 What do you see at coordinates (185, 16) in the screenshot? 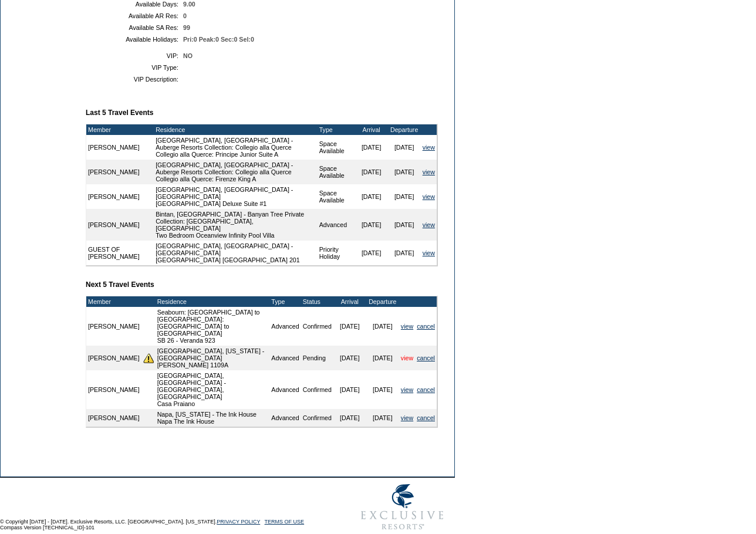
I see `span: 0` at bounding box center [185, 16].